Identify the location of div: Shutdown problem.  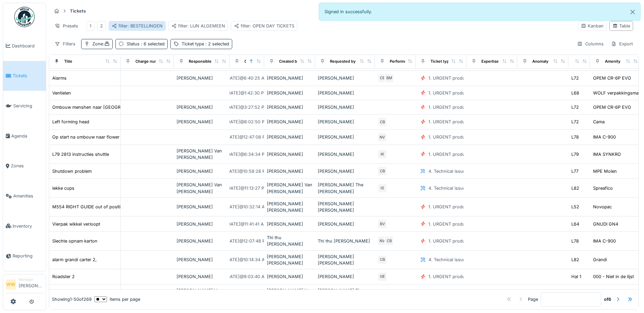
(72, 171).